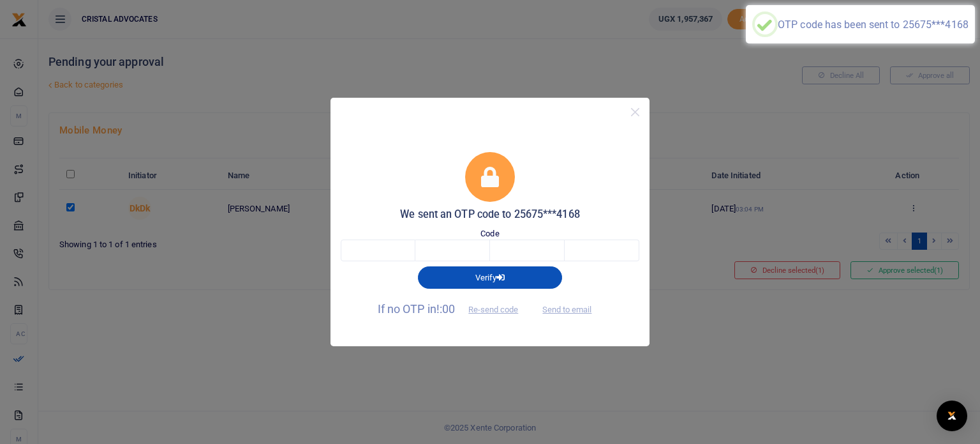  What do you see at coordinates (952, 416) in the screenshot?
I see `div: Open Intercom Messenger` at bounding box center [952, 416].